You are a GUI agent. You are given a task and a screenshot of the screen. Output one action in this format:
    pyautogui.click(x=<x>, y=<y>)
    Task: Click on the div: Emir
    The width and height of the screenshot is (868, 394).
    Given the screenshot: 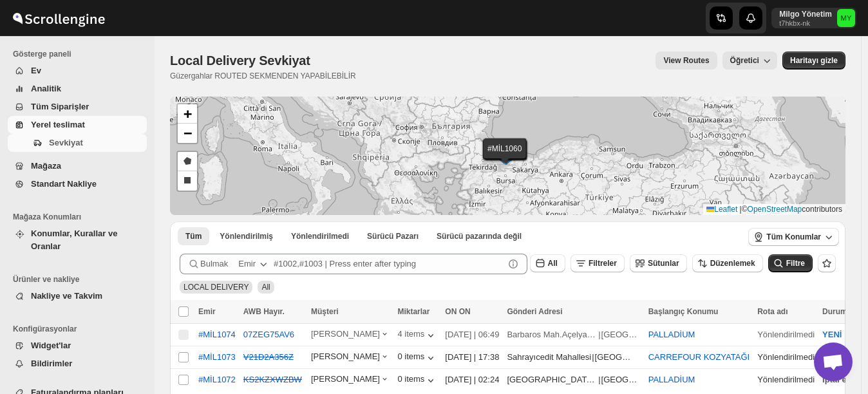 What is the action you would take?
    pyautogui.click(x=246, y=264)
    